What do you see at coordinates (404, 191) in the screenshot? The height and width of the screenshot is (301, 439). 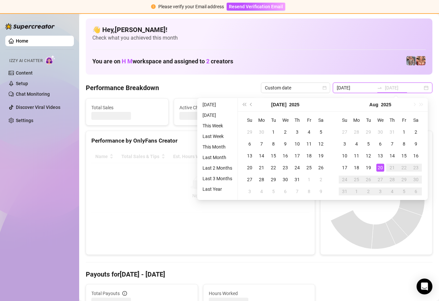 I see `td: 2025-09-05` at bounding box center [404, 191].